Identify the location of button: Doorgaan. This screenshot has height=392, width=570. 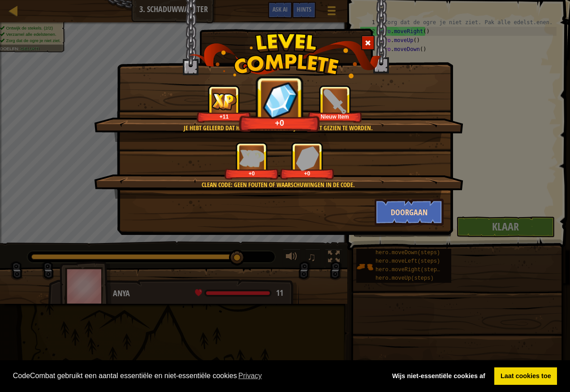
(409, 212).